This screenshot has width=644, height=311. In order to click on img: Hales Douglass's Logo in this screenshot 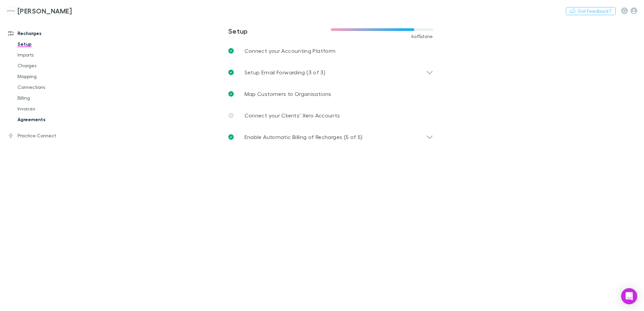, I will do `click(11, 11)`.